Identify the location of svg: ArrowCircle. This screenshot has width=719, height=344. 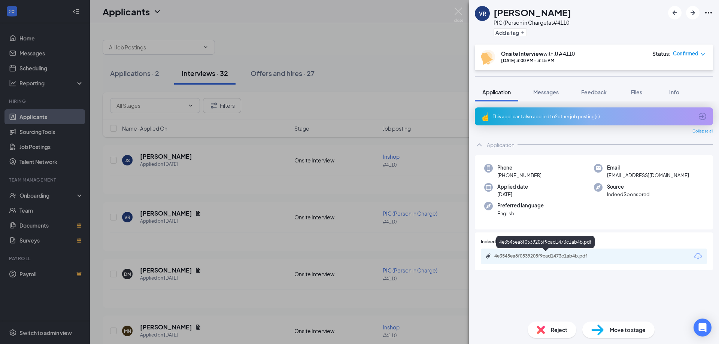
(702, 116).